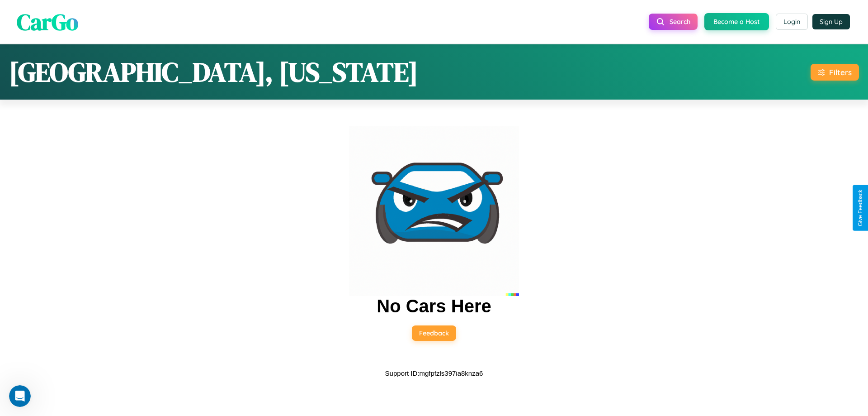 The width and height of the screenshot is (868, 416). I want to click on div: Filters, so click(840, 72).